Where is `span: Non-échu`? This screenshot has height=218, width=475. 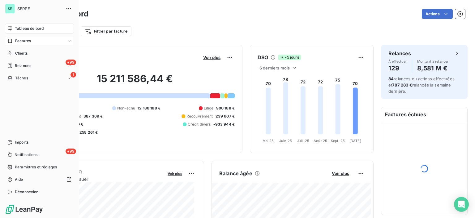
span: Non-échu is located at coordinates (126, 108).